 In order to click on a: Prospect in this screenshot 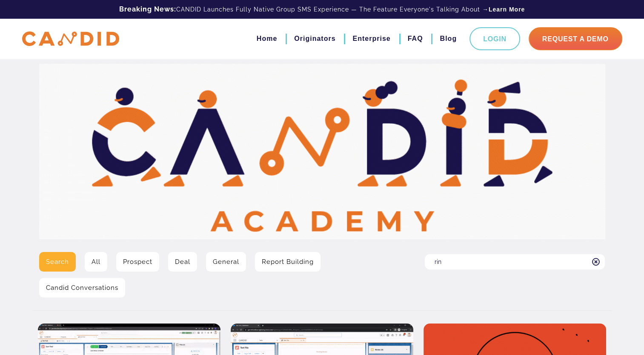, I will do `click(137, 262)`.